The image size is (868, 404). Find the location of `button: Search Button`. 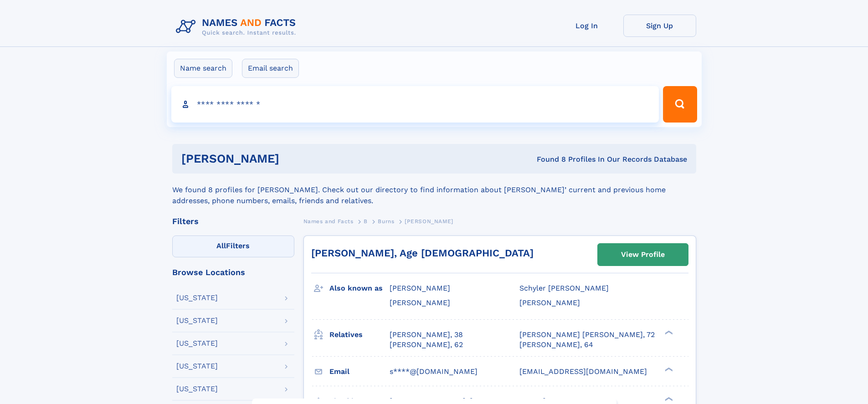

button: Search Button is located at coordinates (680, 105).